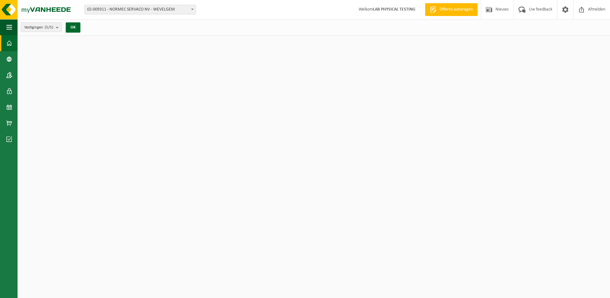 The height and width of the screenshot is (298, 610). Describe the element at coordinates (41, 27) in the screenshot. I see `button: Vestigingen(5/5)` at that location.